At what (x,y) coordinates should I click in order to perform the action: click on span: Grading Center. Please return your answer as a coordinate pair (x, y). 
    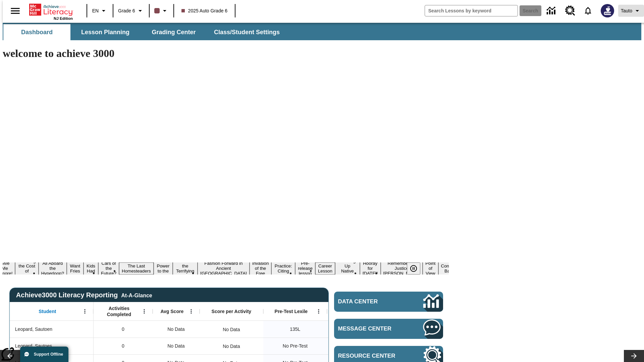
    Looking at the image, I should click on (174, 32).